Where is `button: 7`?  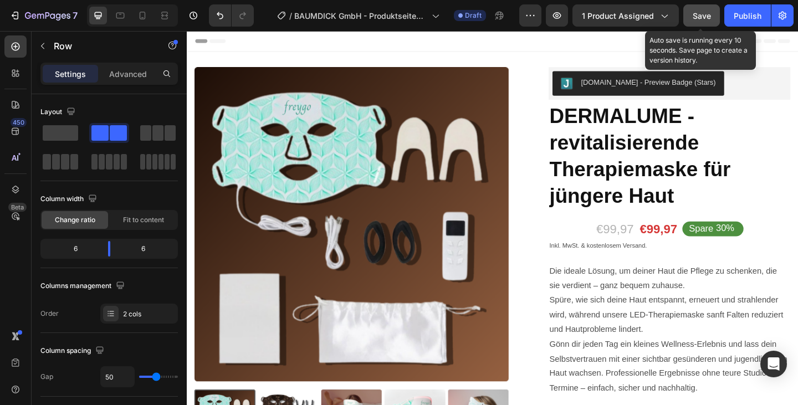 button: 7 is located at coordinates (43, 16).